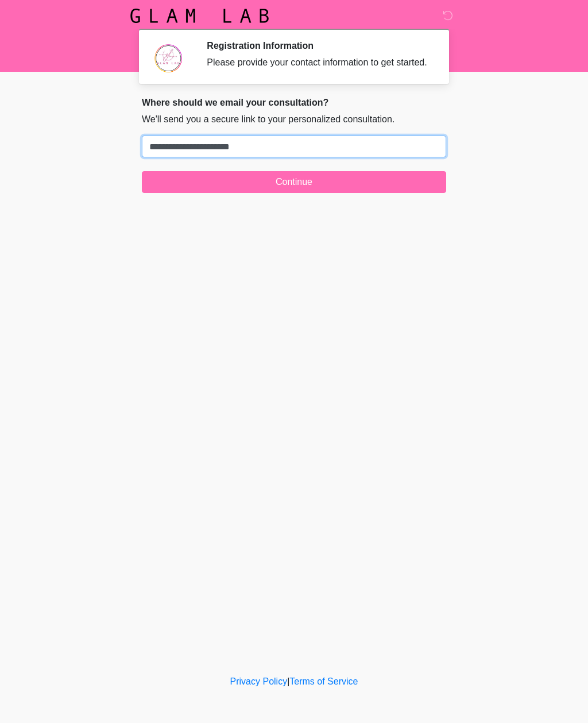  Describe the element at coordinates (167, 57) in the screenshot. I see `img: Agent Avatar` at that location.